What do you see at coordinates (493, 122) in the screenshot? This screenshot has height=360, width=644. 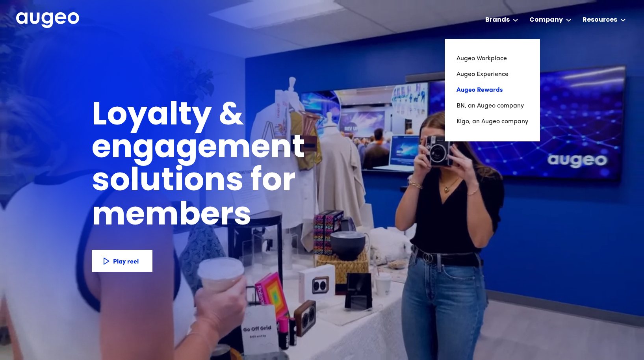 I see `a: Kigo, an Augeo company` at bounding box center [493, 122].